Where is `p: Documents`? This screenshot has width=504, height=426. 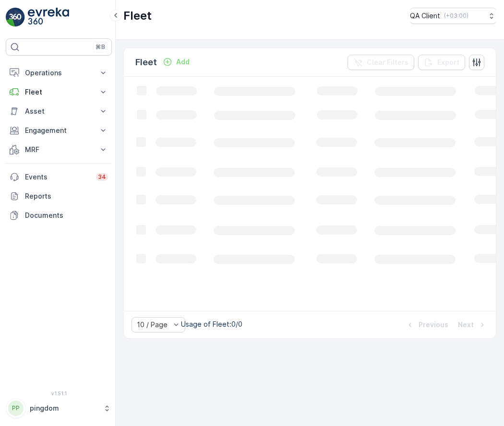
p: Documents is located at coordinates (66, 215).